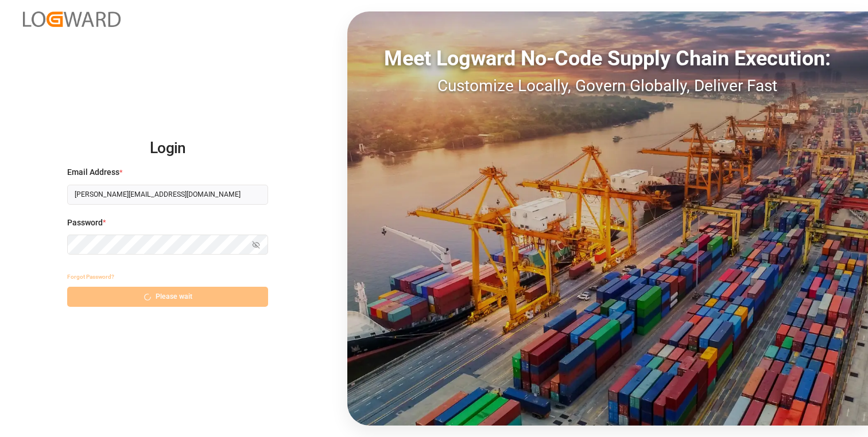  I want to click on h2: Login, so click(168, 149).